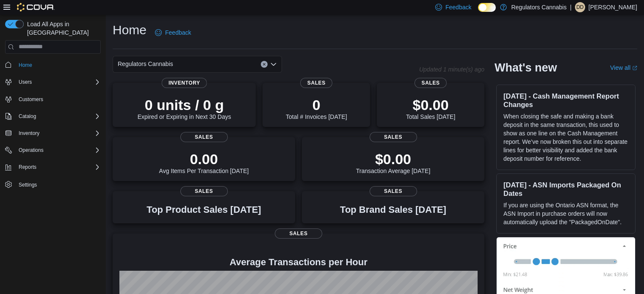 The width and height of the screenshot is (644, 294). Describe the element at coordinates (624, 68) in the screenshot. I see `a: View allExternal link` at that location.